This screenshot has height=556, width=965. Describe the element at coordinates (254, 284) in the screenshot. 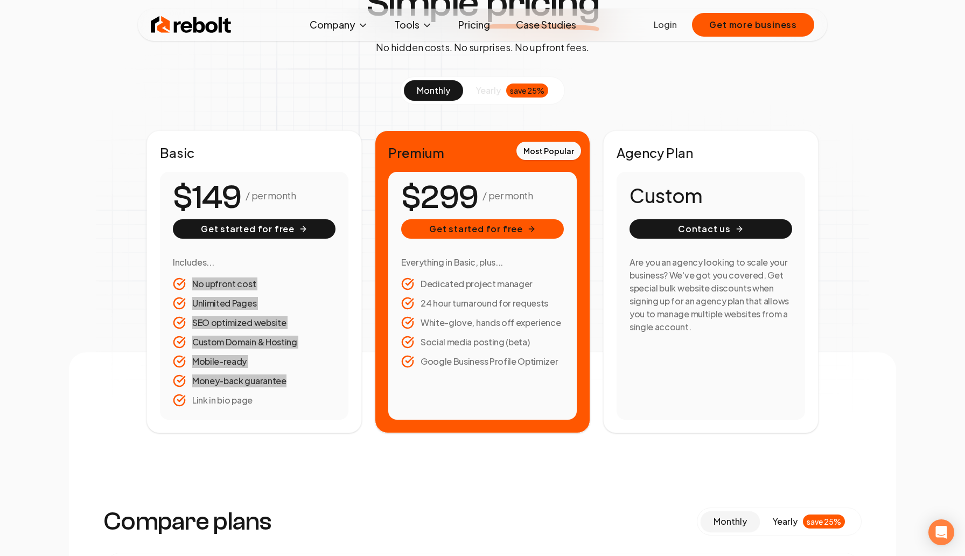

I see `li: No upfront cost` at that location.